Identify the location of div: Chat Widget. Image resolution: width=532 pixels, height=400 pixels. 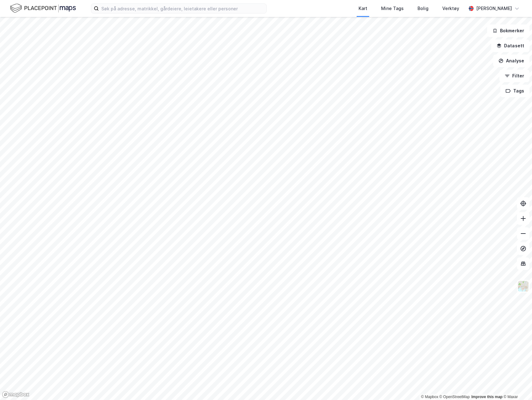
(517, 385).